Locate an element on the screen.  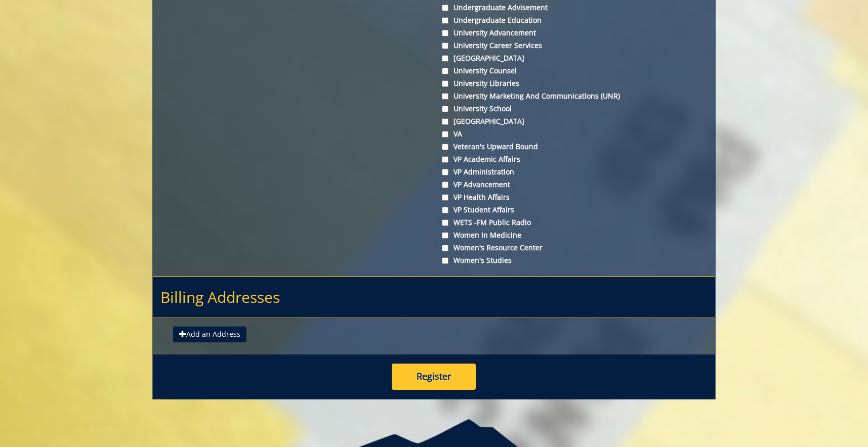
label: Veteran's Upward Bound is located at coordinates (574, 147).